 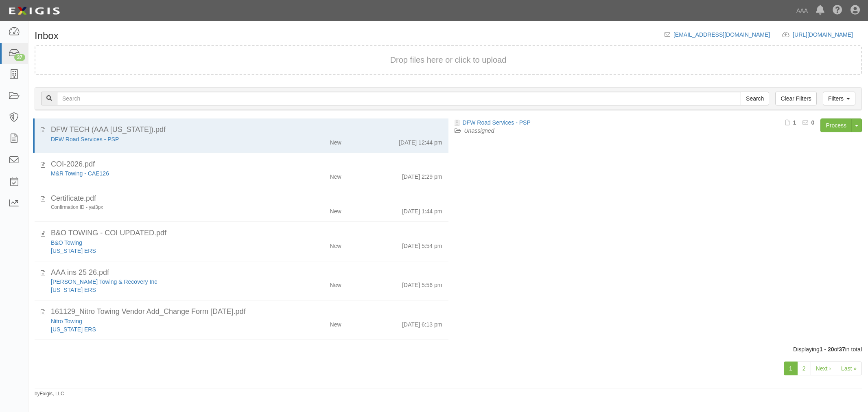 What do you see at coordinates (791, 369) in the screenshot?
I see `a: 1` at bounding box center [791, 369].